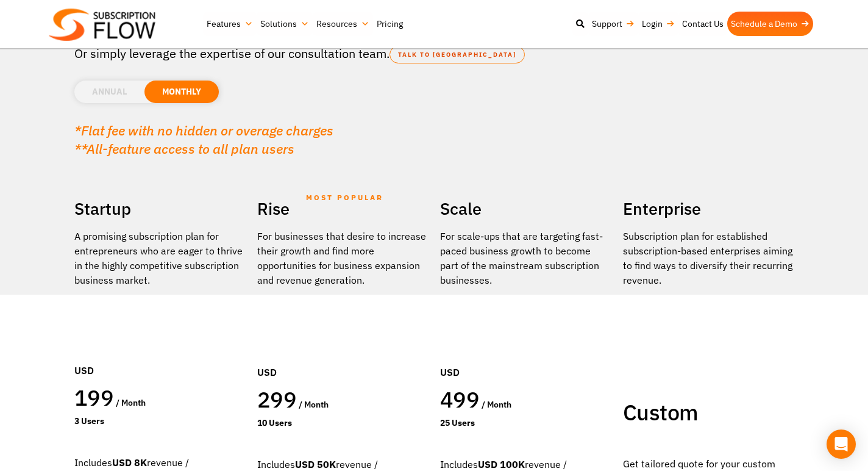 The image size is (868, 471). I want to click on p: Subscription plan for established subscription-based enterprises aiming to find ways to diversify..., so click(709, 258).